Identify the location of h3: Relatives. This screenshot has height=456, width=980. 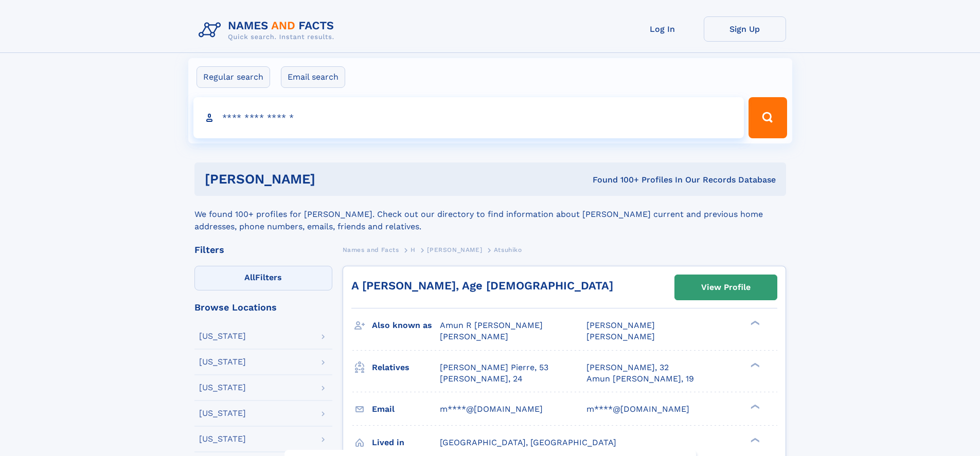
(406, 368).